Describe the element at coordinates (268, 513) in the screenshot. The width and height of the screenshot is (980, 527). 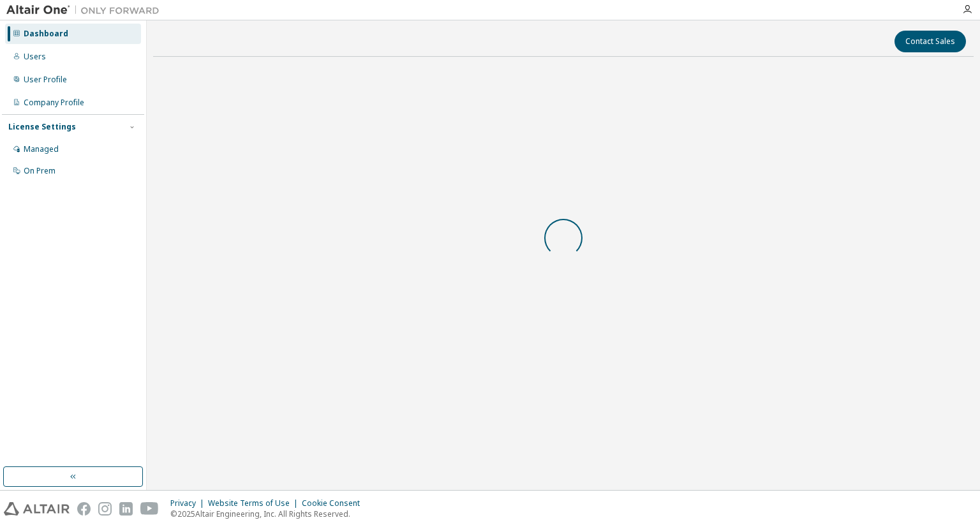
I see `p: © 2025 Altair Engineering, Inc. All Rights Reserved.` at that location.